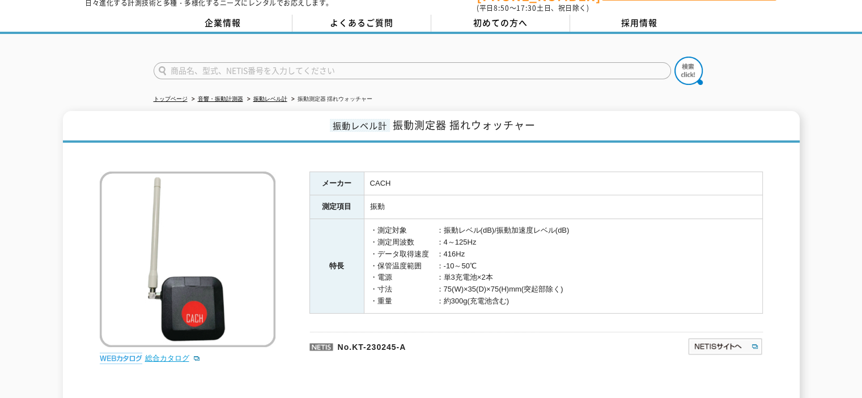  What do you see at coordinates (171, 99) in the screenshot?
I see `a: トップページ` at bounding box center [171, 99].